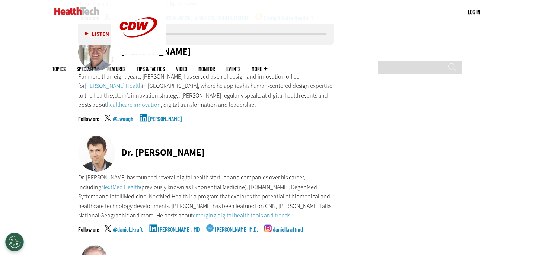  Describe the element at coordinates (77, 11) in the screenshot. I see `img: Home` at that location.